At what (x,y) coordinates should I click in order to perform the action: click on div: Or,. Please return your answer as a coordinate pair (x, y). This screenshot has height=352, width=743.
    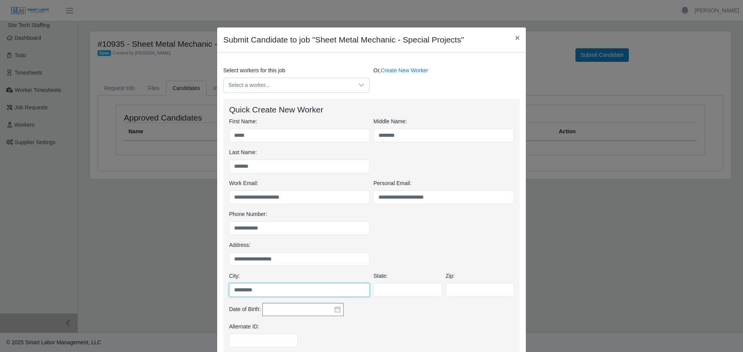
    Looking at the image, I should click on (446, 80).